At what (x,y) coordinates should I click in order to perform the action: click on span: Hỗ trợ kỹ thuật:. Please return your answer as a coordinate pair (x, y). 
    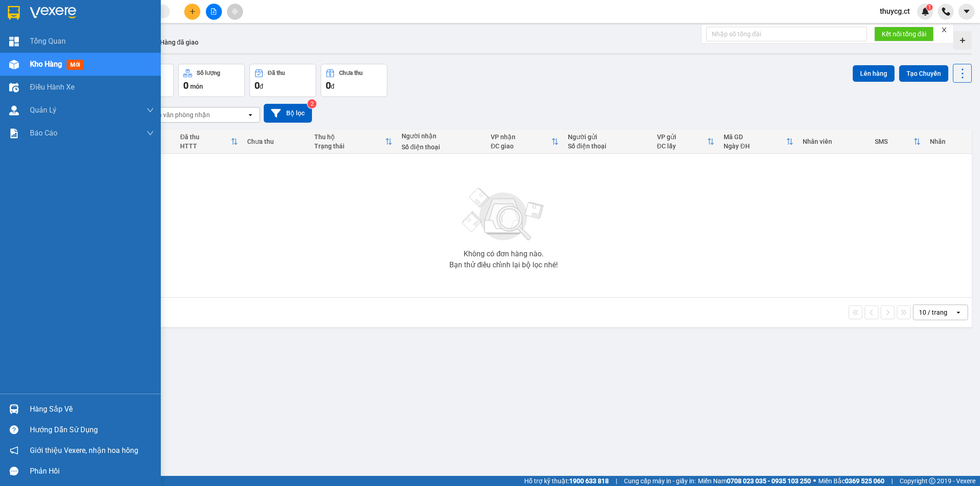
    Looking at the image, I should click on (567, 481).